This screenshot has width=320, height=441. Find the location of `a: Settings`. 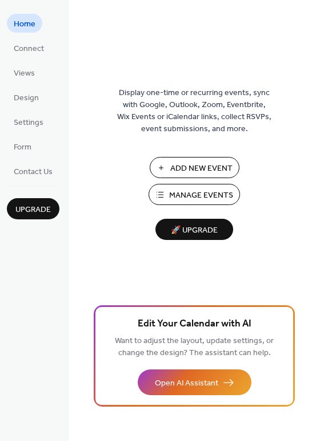

a: Settings is located at coordinates (29, 121).